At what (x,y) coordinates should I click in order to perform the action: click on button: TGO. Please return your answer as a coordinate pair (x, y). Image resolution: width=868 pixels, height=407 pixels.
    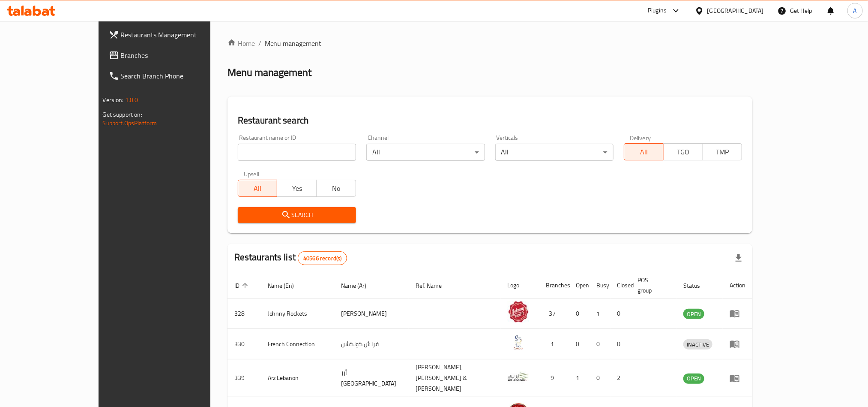
    Looking at the image, I should click on (683, 152).